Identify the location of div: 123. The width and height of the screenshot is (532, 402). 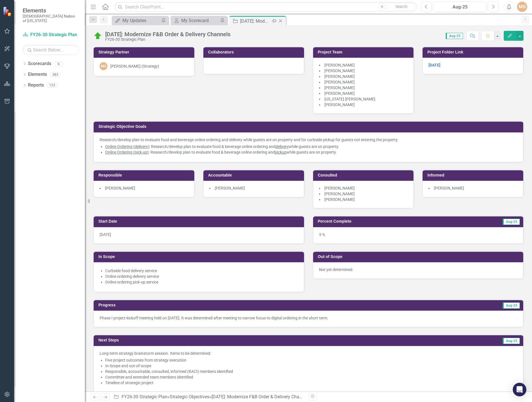
(52, 85).